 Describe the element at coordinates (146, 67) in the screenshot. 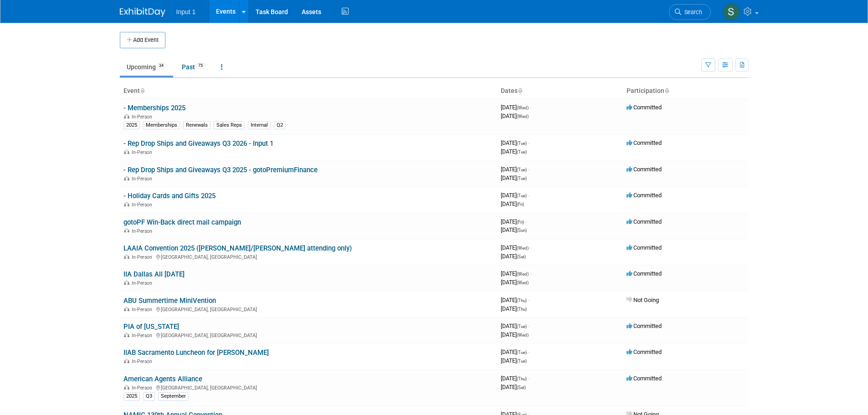

I see `a: Upcoming34` at that location.